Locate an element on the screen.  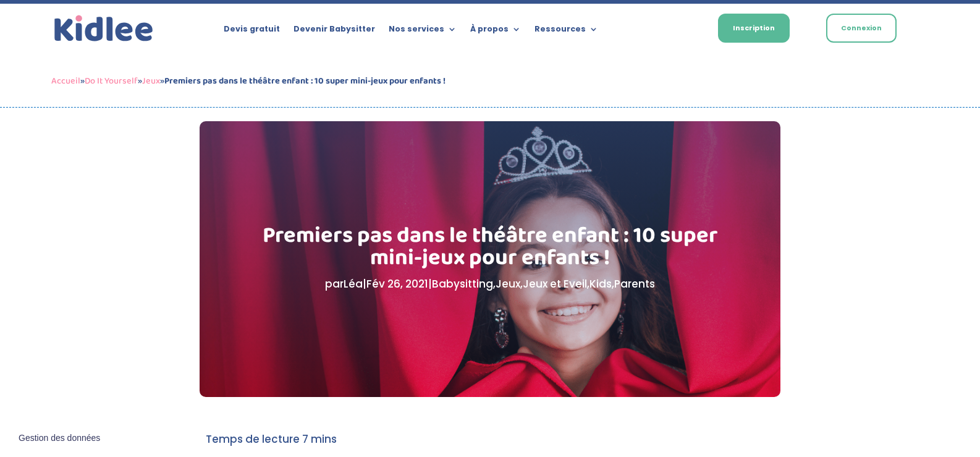
a: Léa is located at coordinates (353, 284).